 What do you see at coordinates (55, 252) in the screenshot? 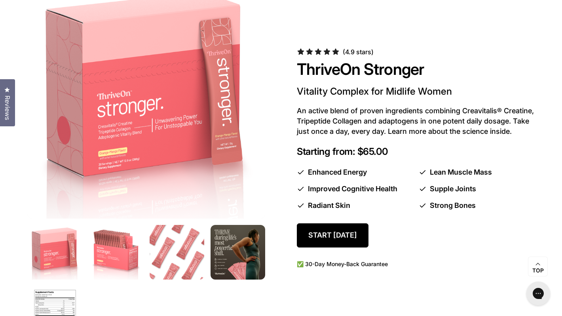
I see `img: Box of ThriveOn Stronger supplement with a pink design on a white background` at bounding box center [55, 252].